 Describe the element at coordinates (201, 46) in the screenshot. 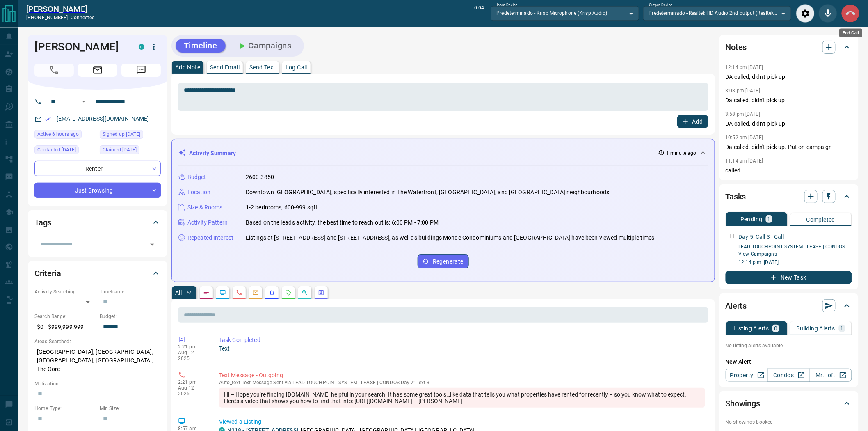

I see `button: Timeline` at that location.